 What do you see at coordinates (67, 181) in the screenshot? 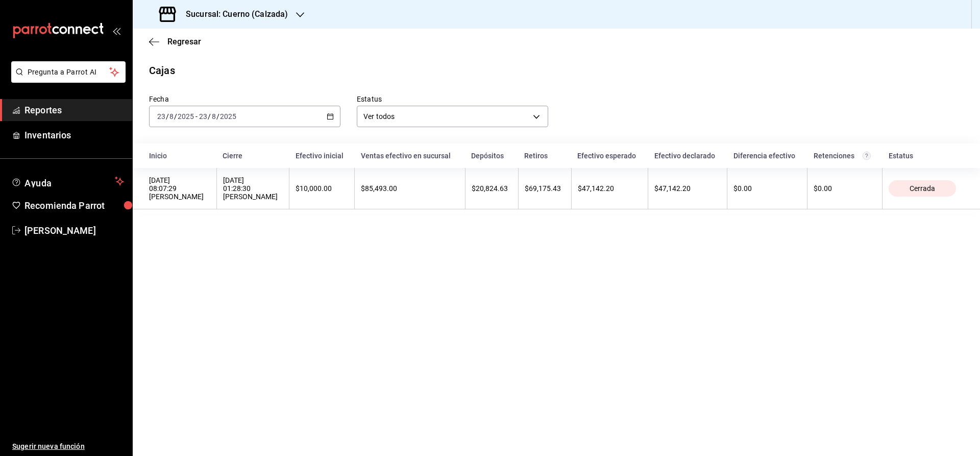
I see `span: Ayuda` at bounding box center [67, 181].